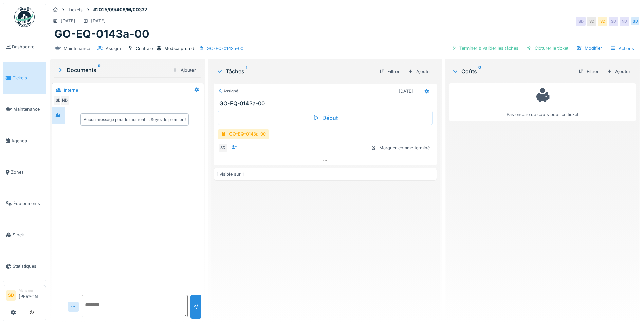 This screenshot has width=644, height=324. Describe the element at coordinates (27, 172) in the screenshot. I see `span: Zones` at that location.